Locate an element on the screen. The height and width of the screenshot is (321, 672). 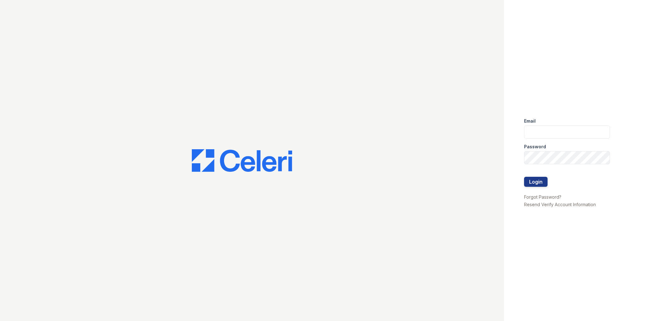
a: Forgot Password? is located at coordinates (542, 197).